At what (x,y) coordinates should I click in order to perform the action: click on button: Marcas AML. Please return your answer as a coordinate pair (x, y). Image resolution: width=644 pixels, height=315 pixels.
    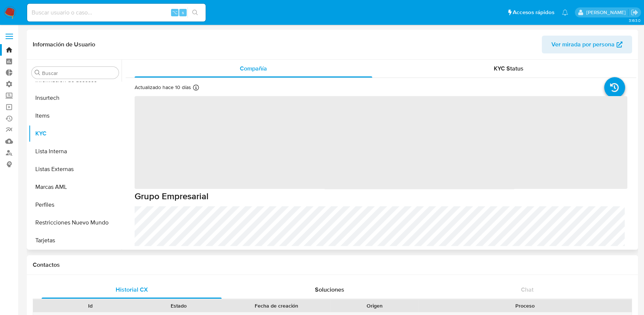
    Looking at the image, I should click on (75, 187).